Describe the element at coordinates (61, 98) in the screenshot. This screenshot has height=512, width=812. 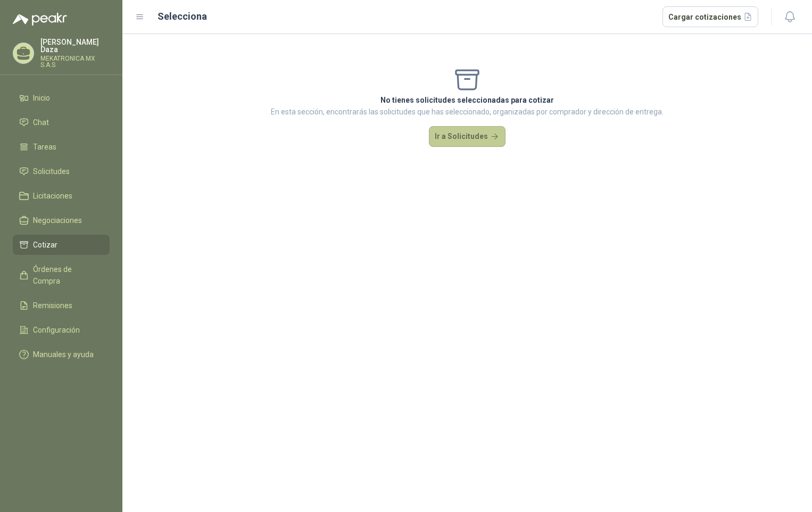
I see `a: Inicio` at that location.